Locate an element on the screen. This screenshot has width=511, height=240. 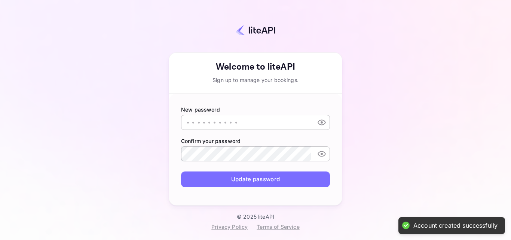
label: New password is located at coordinates (256, 109).